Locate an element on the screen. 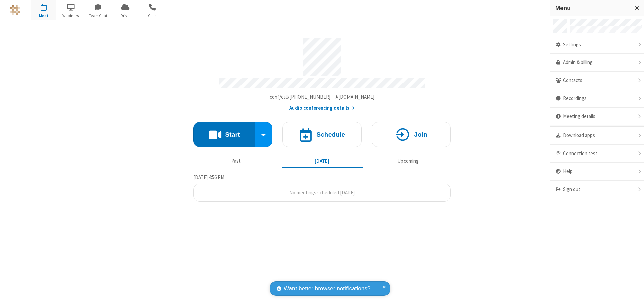  div: Help is located at coordinates (597, 172).